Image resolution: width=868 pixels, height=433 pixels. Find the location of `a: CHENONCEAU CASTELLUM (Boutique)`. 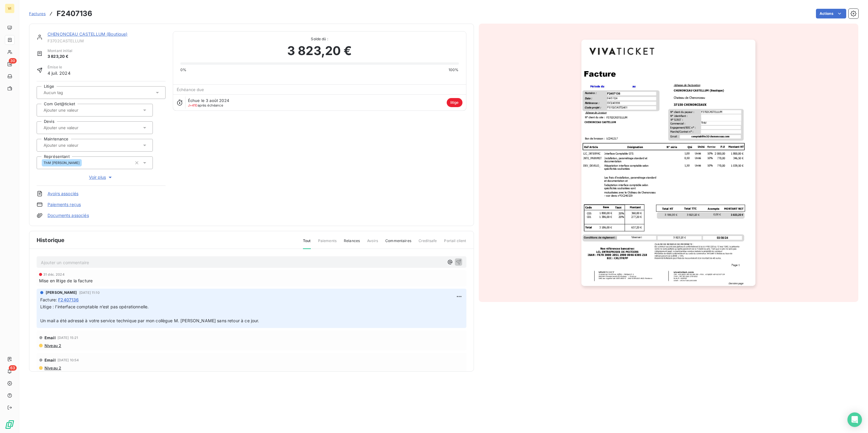

a: CHENONCEAU CASTELLUM (Boutique) is located at coordinates (87, 34).